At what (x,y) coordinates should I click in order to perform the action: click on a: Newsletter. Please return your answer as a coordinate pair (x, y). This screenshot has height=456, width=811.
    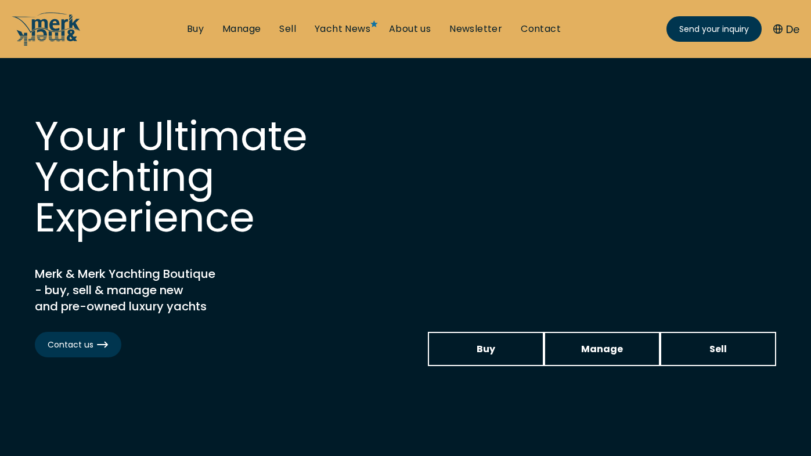
    Looking at the image, I should click on (475, 29).